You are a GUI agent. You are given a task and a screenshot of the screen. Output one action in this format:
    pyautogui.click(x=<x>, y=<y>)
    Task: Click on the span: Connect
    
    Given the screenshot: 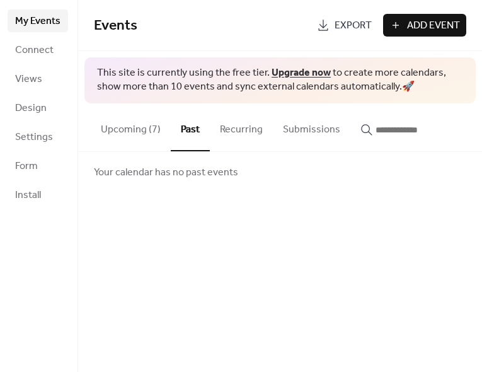 What is the action you would take?
    pyautogui.click(x=34, y=50)
    